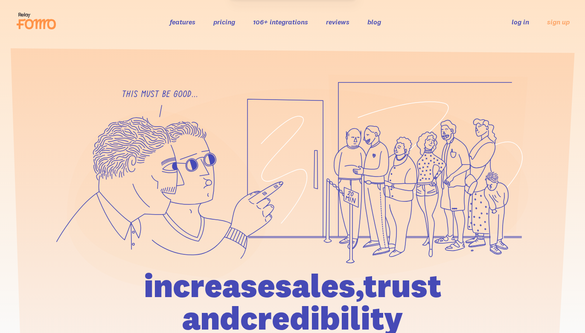 The image size is (585, 333). Describe the element at coordinates (338, 22) in the screenshot. I see `a: reviews` at that location.